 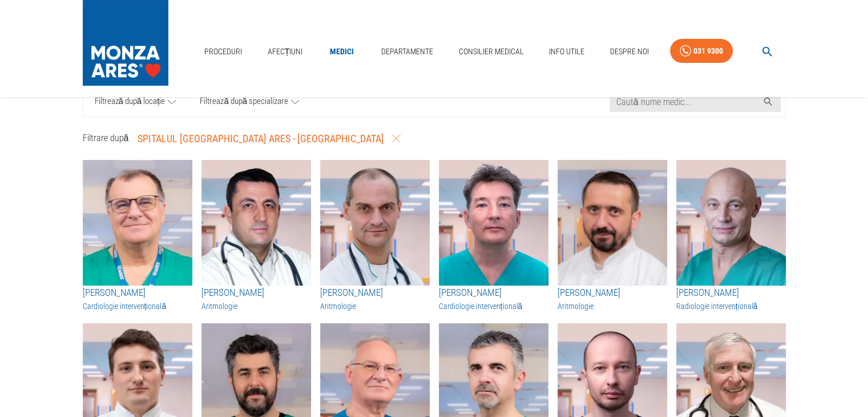 I want to click on a: Proceduri, so click(x=223, y=51).